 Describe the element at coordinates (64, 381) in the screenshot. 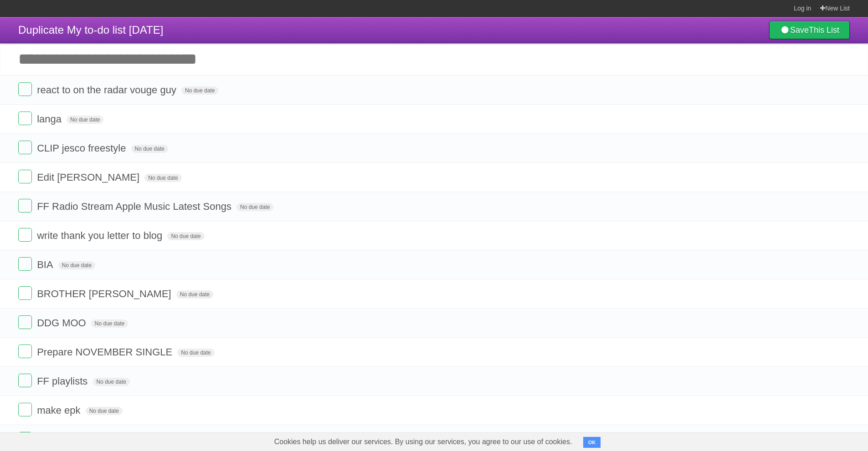

I see `span: FF playlists` at that location.